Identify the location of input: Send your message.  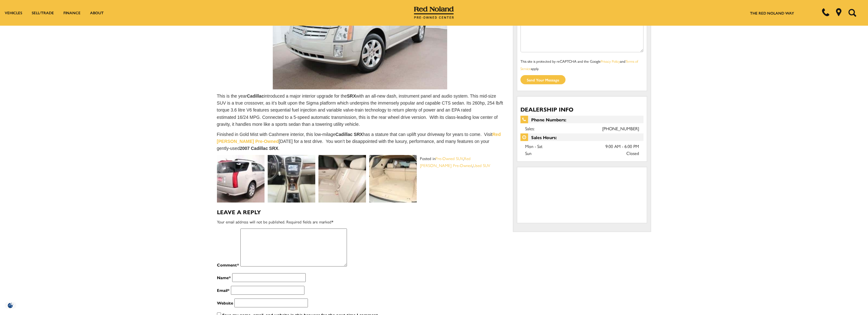
(543, 80).